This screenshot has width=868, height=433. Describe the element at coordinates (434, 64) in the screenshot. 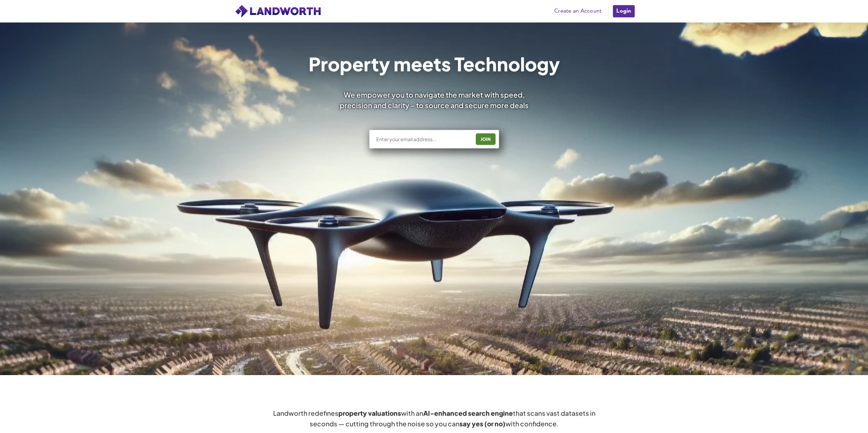

I see `h1: Property meets Technology` at that location.